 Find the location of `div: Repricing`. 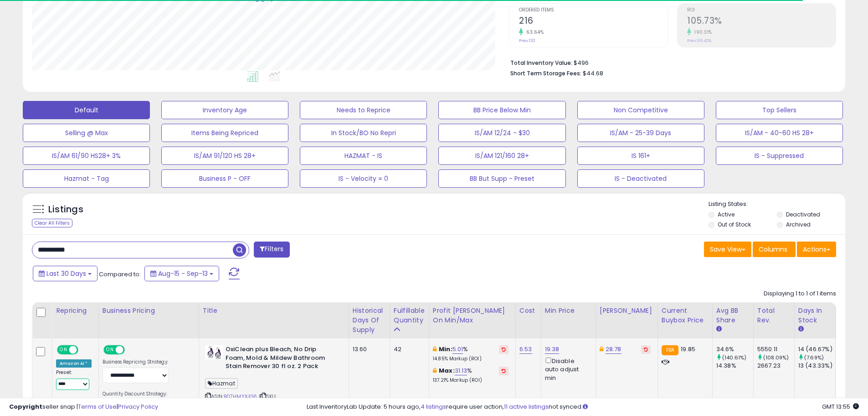

div: Repricing is located at coordinates (76, 310).